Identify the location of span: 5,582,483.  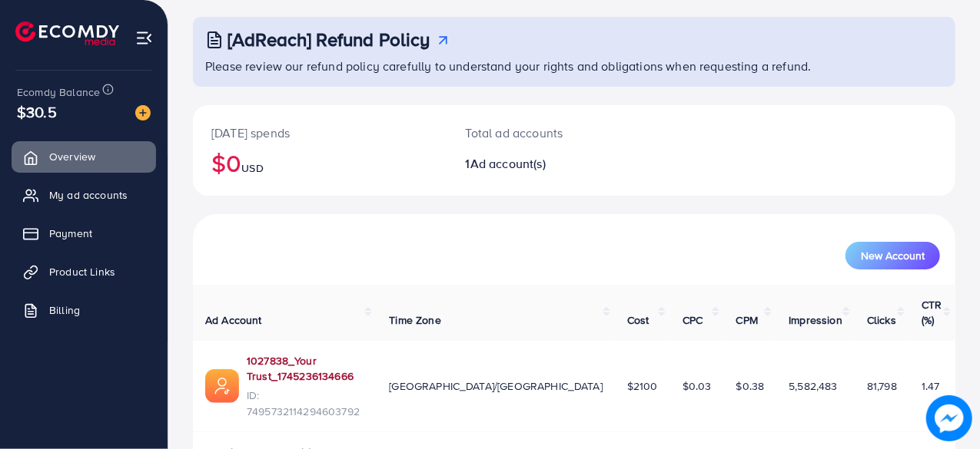
(812, 387).